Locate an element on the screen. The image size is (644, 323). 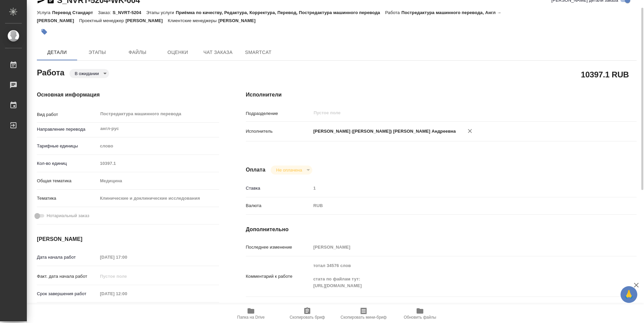
p: Перевод Стандарт is located at coordinates (75, 12).